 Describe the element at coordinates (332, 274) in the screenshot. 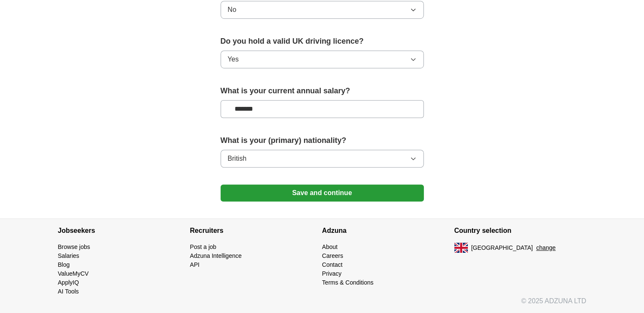

I see `a: Privacy` at that location.